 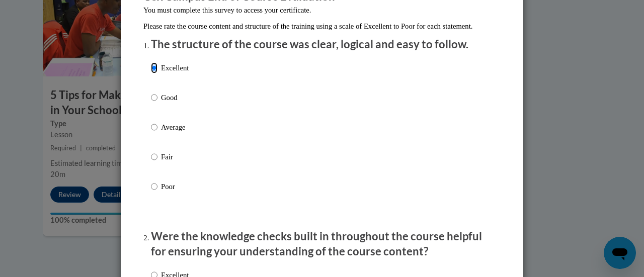 I want to click on input: Good, so click(x=154, y=97).